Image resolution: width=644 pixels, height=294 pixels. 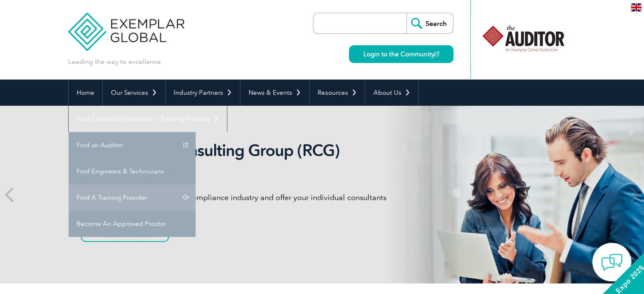 I want to click on h2: Recognized Consulting Group (RCG) program, so click(x=239, y=160).